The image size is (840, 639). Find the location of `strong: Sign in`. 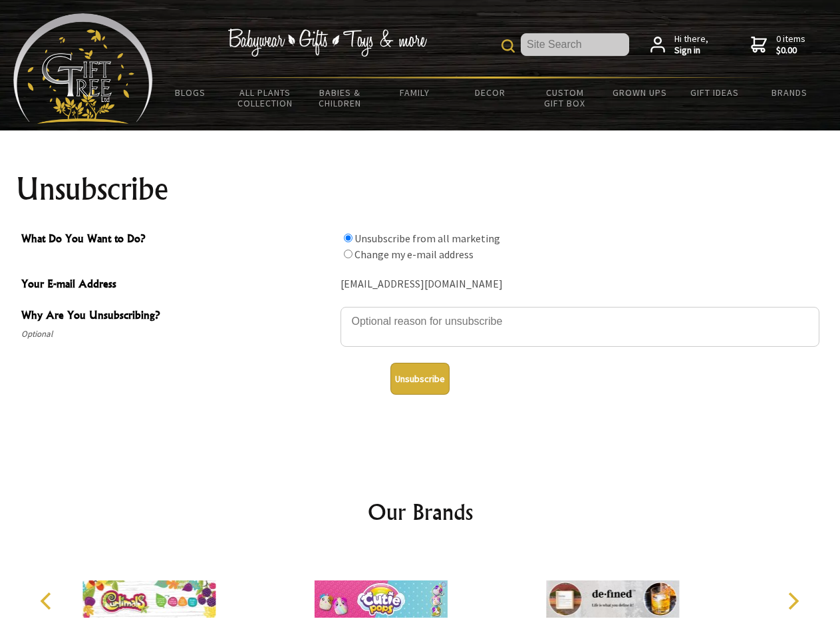

strong: Sign in is located at coordinates (691, 50).